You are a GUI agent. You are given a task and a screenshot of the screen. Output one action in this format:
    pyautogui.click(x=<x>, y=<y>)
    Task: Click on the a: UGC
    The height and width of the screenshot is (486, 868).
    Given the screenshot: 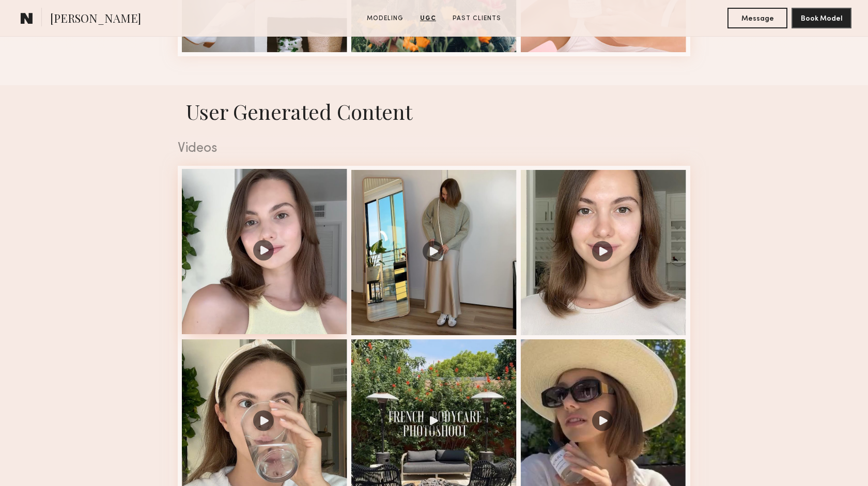 What is the action you would take?
    pyautogui.click(x=428, y=18)
    